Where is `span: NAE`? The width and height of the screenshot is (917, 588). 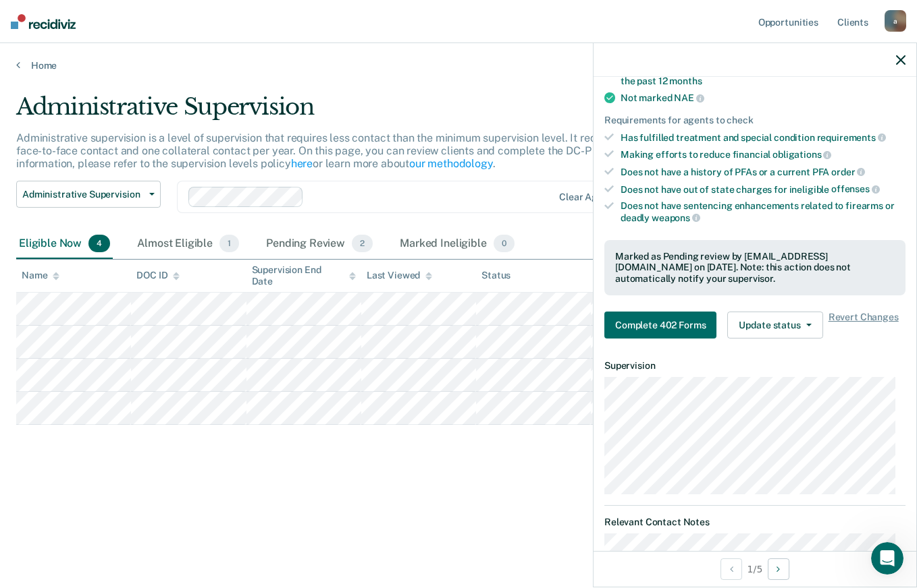 span: NAE is located at coordinates (688, 98).